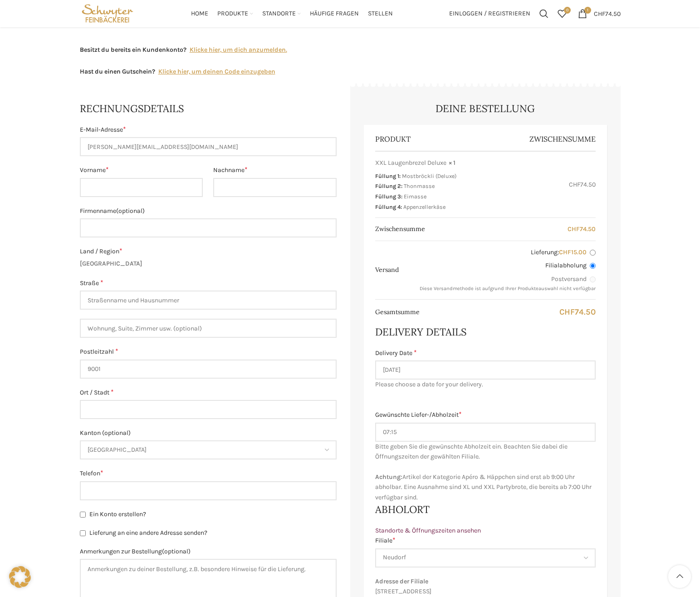 The image size is (700, 597). Describe the element at coordinates (425, 207) in the screenshot. I see `p: Appenzellerkäse` at that location.